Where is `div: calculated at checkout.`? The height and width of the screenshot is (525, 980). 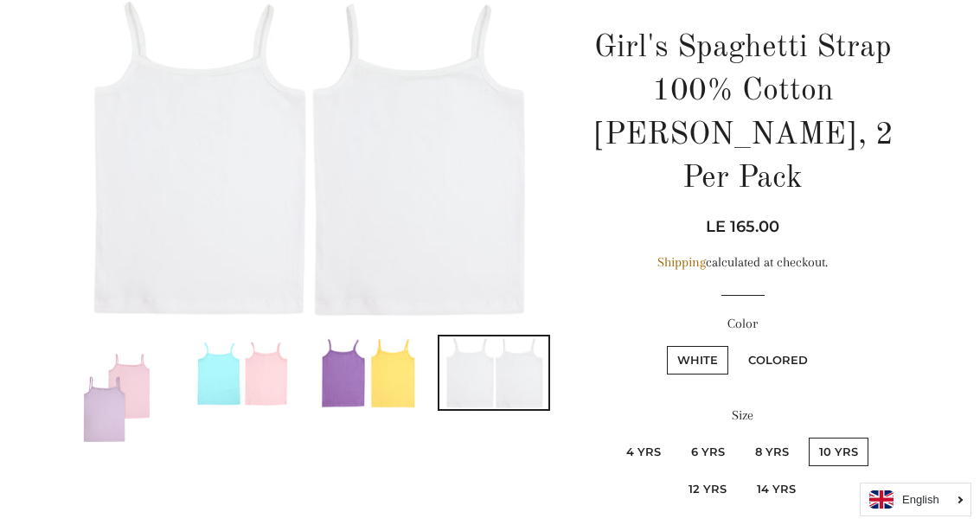
div: calculated at checkout. is located at coordinates (742, 262).